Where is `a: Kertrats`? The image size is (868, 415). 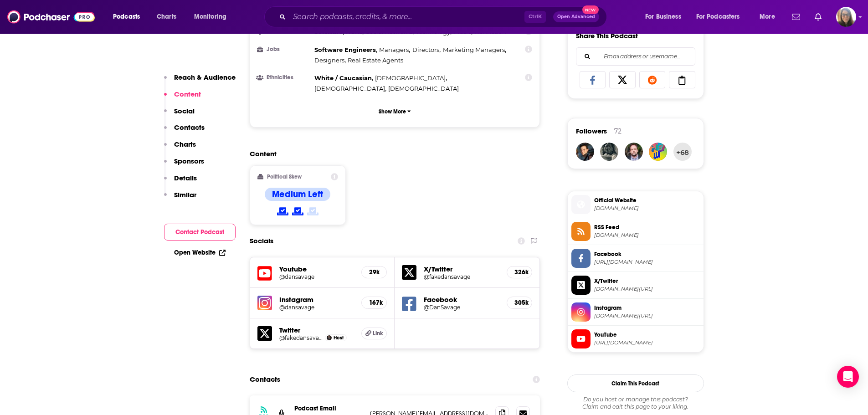 a: Kertrats is located at coordinates (585, 152).